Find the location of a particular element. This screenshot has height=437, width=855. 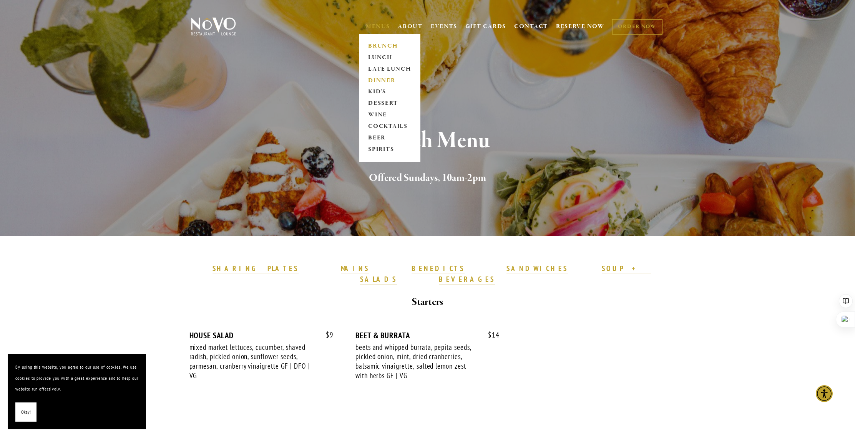

span: 9 is located at coordinates (326, 335).